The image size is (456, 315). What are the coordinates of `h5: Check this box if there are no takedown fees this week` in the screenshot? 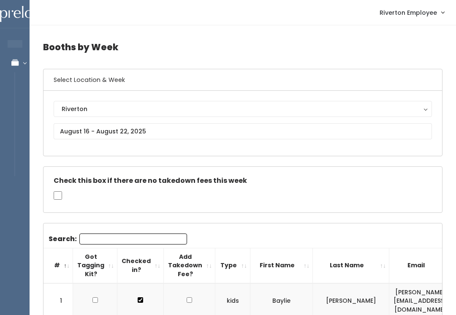 It's located at (243, 181).